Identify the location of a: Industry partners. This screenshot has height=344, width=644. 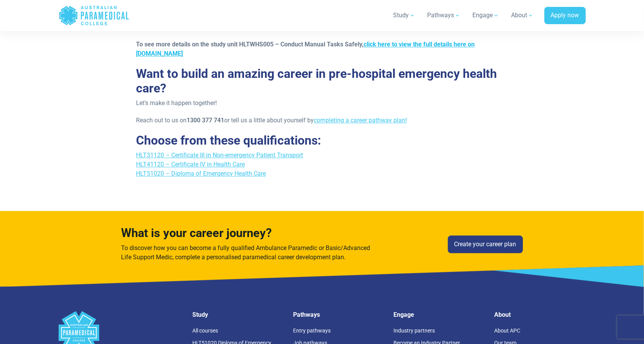
(415, 330).